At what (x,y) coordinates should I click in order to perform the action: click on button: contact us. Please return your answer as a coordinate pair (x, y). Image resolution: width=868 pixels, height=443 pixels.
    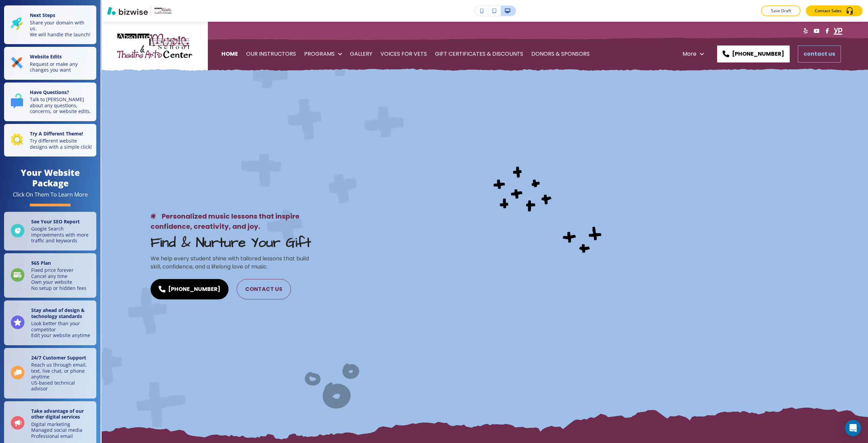
    Looking at the image, I should click on (819, 54).